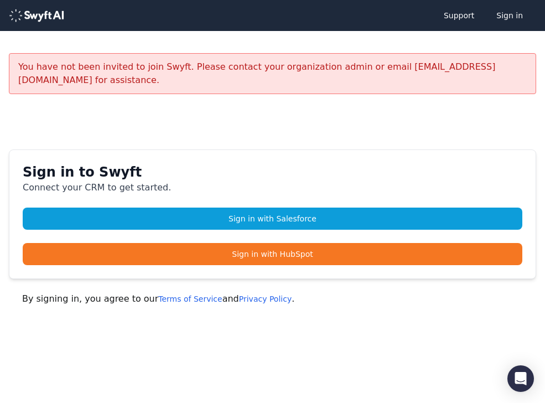  I want to click on p: By signing in, you agree to our and ., so click(272, 299).